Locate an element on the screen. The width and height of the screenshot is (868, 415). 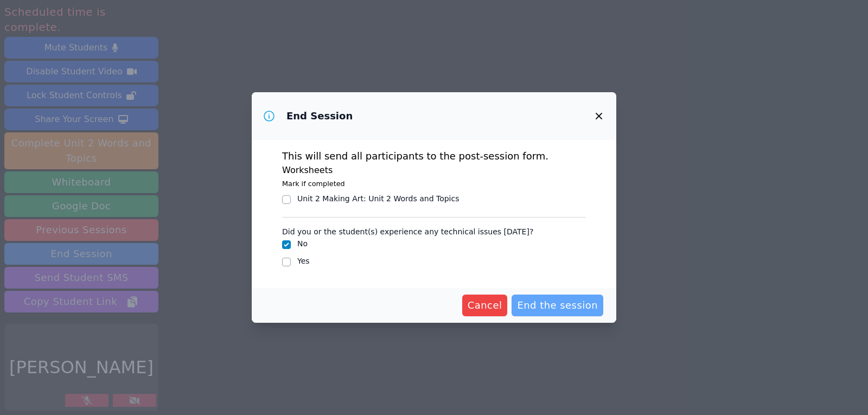
p: This will send all participants to the post-session form. is located at coordinates (434, 157).